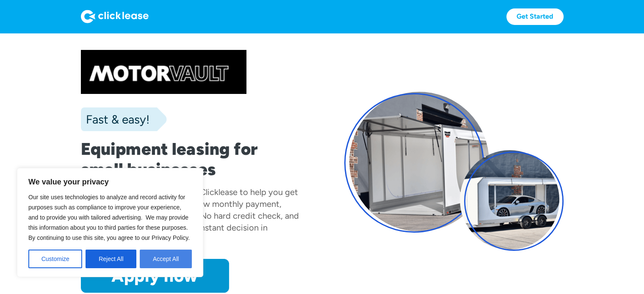  Describe the element at coordinates (55, 259) in the screenshot. I see `button: Customize` at that location.